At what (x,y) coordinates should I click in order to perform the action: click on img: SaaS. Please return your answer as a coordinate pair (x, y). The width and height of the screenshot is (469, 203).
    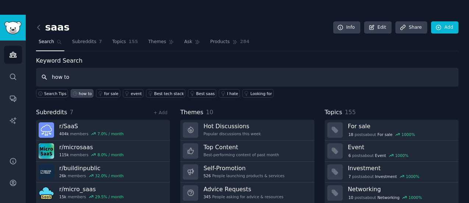
    Looking at the image, I should click on (46, 130).